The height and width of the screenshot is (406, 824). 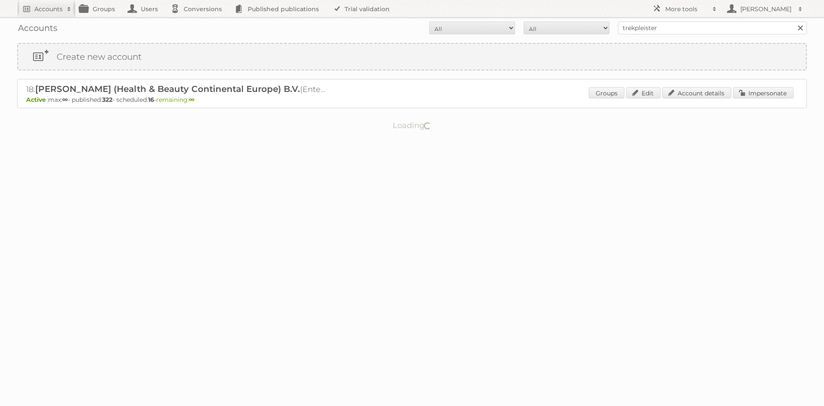 I want to click on h2: 18: (Enterprise ∞), so click(x=176, y=89).